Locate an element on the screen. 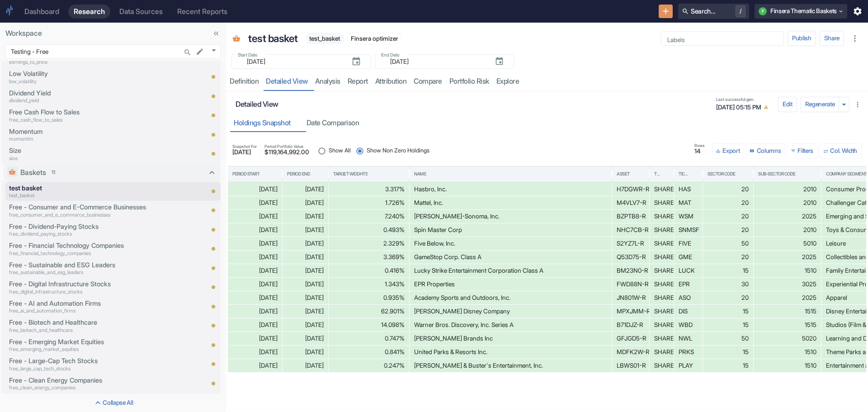  p: Free - Sustainable and ESG Leaders is located at coordinates (93, 265).